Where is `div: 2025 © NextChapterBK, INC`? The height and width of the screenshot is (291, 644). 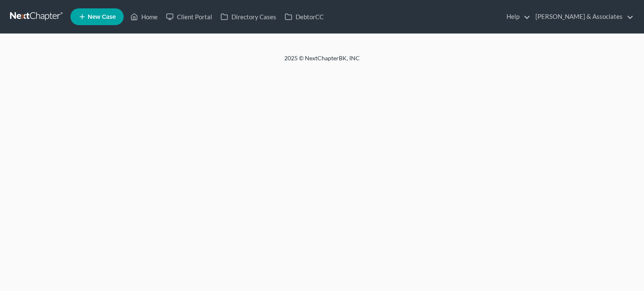 div: 2025 © NextChapterBK, INC is located at coordinates (322, 61).